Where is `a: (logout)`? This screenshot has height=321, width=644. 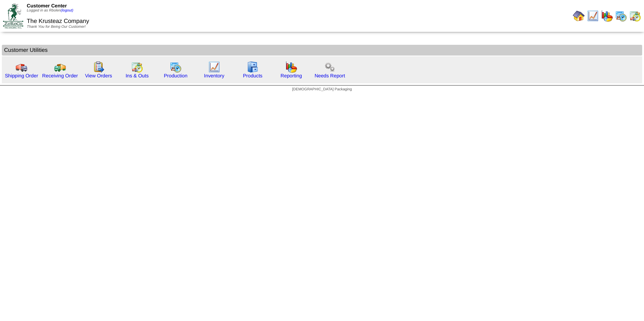
a: (logout) is located at coordinates (67, 10).